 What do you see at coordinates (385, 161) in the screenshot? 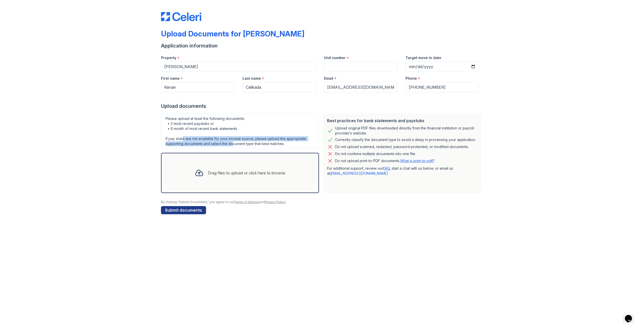
I see `p: Do not upload print-to-PDF documents.` at bounding box center [385, 161].